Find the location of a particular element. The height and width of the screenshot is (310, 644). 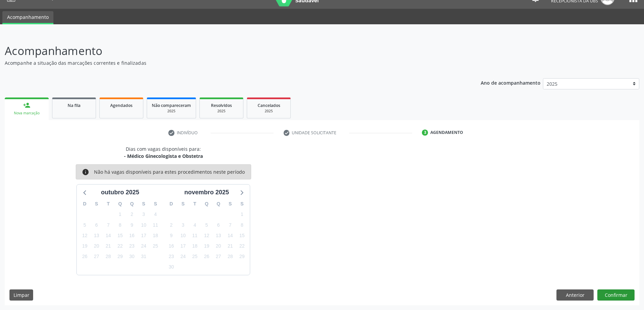

span: sábado, 18 de outubro de 2025 is located at coordinates (155, 235).